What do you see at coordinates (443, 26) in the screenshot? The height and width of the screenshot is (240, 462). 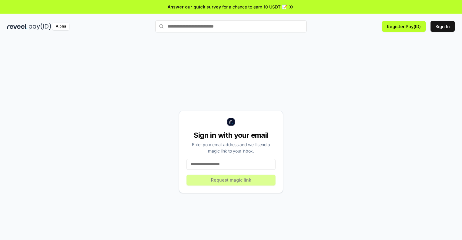 I see `button: Sign In` at bounding box center [443, 26].